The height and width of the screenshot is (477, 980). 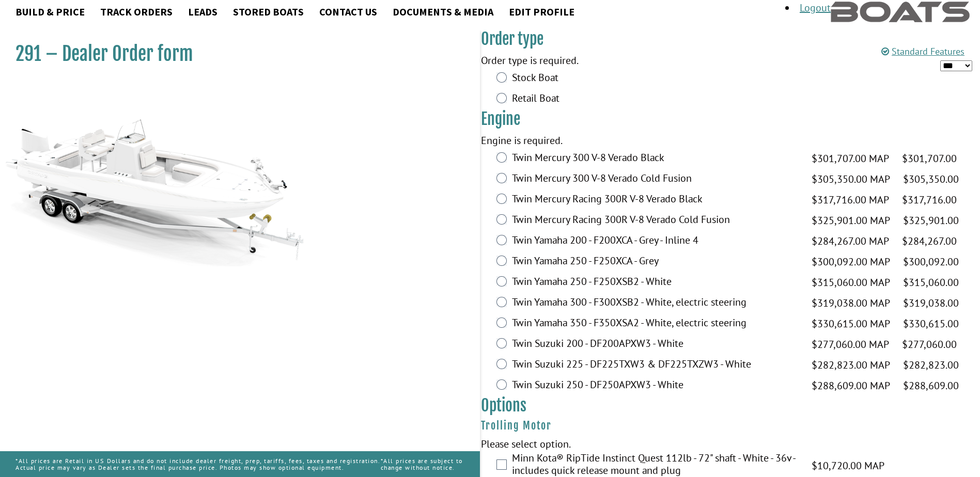 What do you see at coordinates (899, 12) in the screenshot?
I see `img: header-img-254127e0d71590253d4cf57f5b8b17b756bd278d0e62775bdf129cc0fd38fc60.png` at bounding box center [899, 12].